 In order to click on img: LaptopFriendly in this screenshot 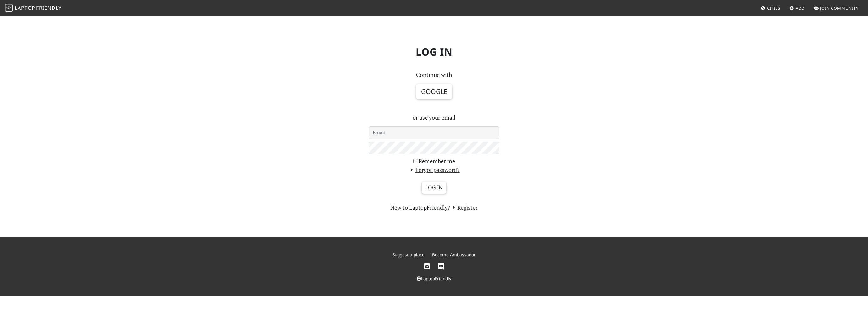, I will do `click(9, 8)`.